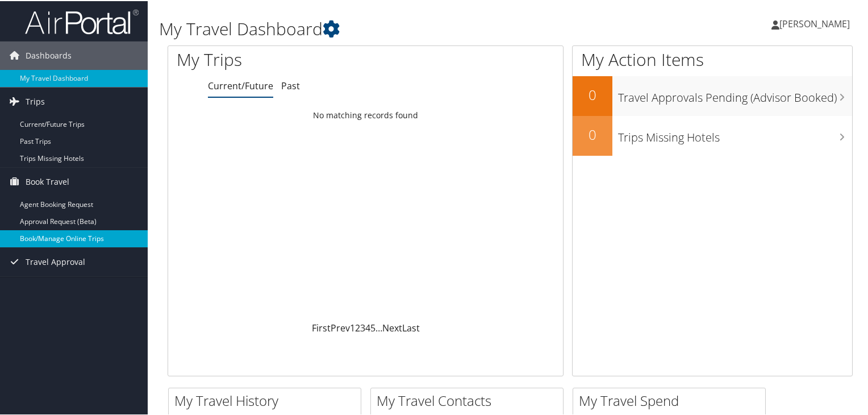 This screenshot has width=868, height=415. I want to click on a: 0Travel Approvals Pending (Advisor Booked), so click(712, 95).